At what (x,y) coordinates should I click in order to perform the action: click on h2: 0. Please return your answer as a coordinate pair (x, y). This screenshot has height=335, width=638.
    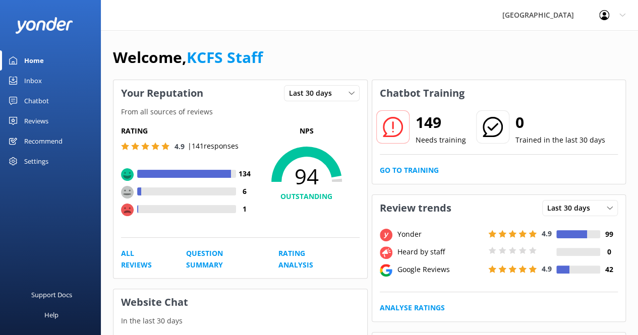
    Looking at the image, I should click on (560, 123).